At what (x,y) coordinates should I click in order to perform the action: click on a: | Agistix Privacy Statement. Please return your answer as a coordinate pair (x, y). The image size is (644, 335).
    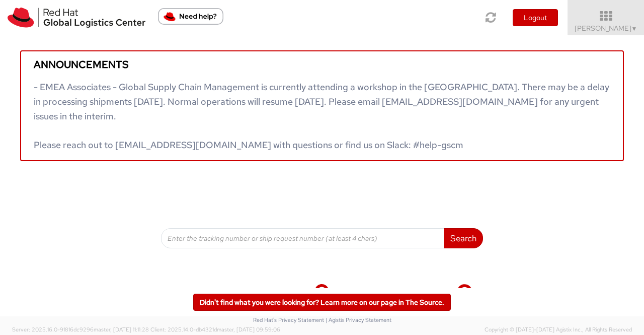
    Looking at the image, I should click on (358, 320).